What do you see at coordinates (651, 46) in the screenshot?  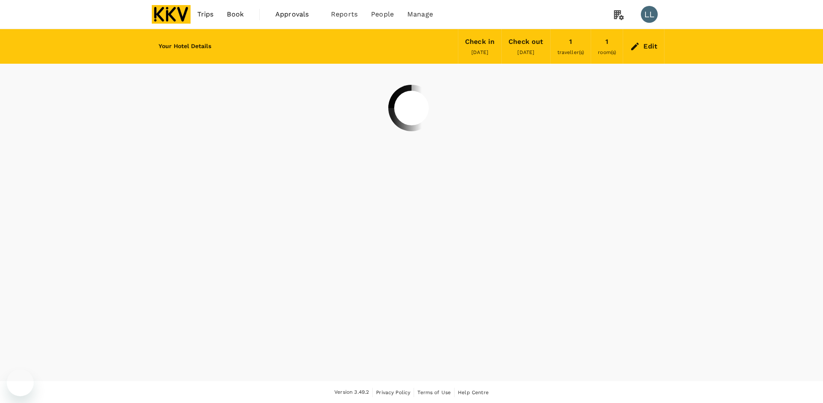 I see `div: Edit` at bounding box center [651, 46].